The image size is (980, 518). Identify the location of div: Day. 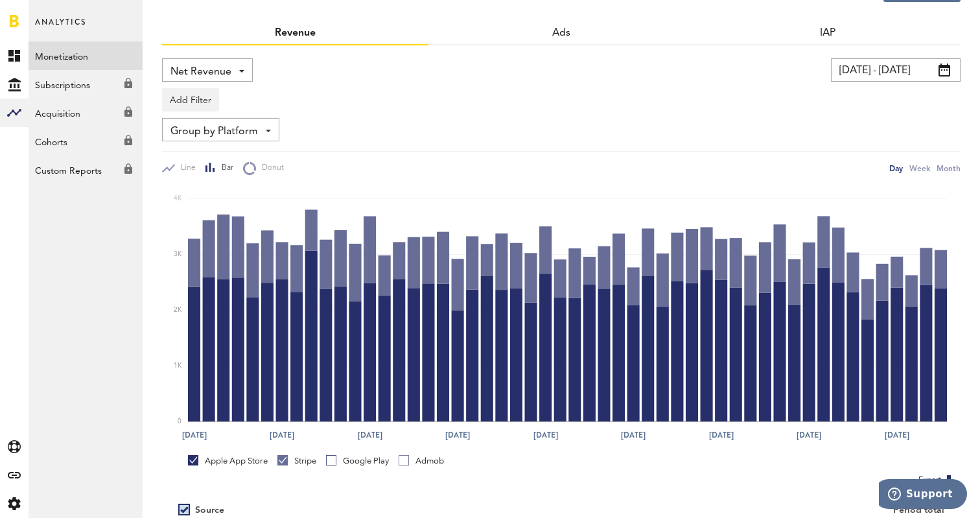
(896, 168).